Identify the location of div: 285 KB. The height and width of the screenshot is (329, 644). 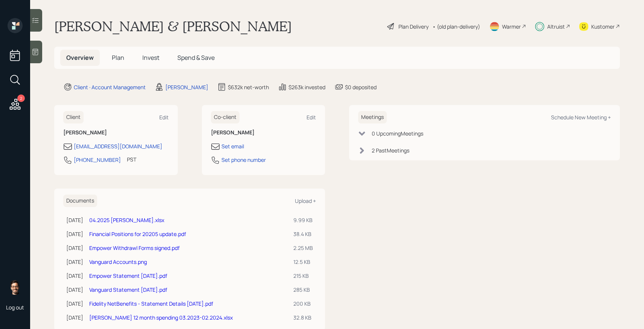
(303, 290).